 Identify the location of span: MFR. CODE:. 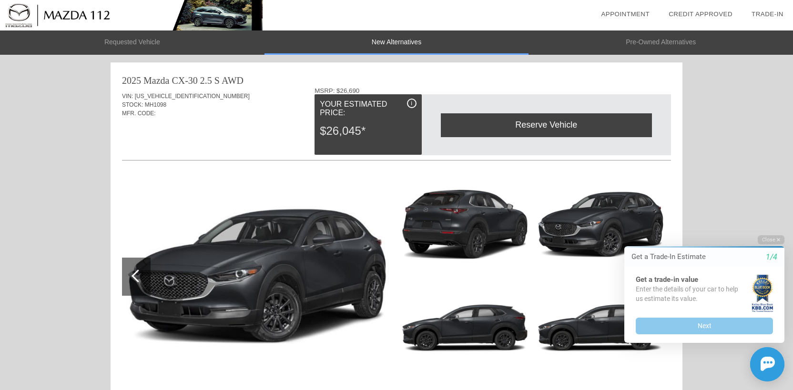
(139, 113).